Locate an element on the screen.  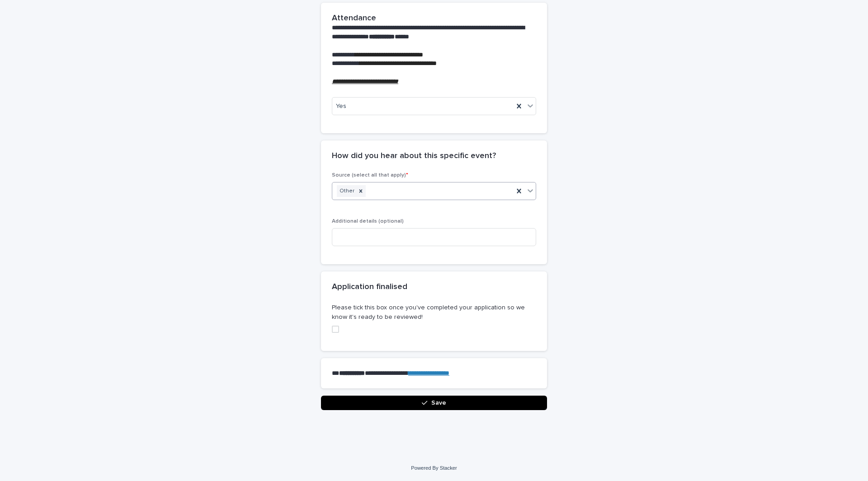
span: Yes is located at coordinates (341, 106).